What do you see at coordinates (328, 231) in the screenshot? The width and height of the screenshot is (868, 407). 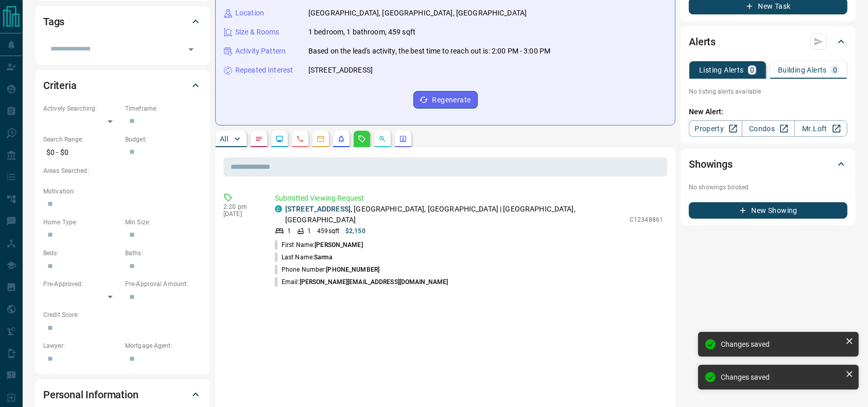 I see `p: 459 sqft` at bounding box center [328, 231].